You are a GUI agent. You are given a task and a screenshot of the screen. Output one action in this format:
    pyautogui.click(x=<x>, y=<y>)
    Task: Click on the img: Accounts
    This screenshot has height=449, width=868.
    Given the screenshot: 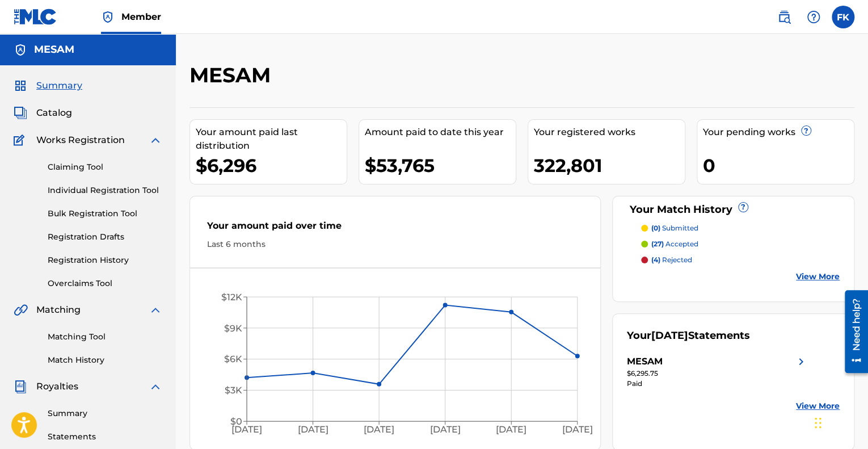 What is the action you would take?
    pyautogui.click(x=20, y=50)
    